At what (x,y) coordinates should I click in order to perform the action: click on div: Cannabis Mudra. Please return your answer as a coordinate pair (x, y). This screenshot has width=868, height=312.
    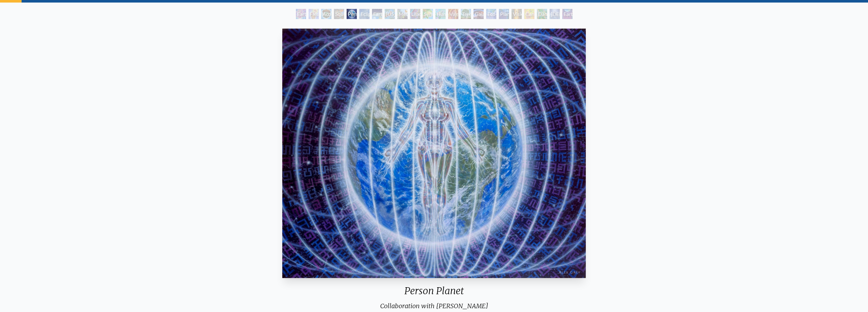
    Looking at the image, I should click on (529, 14).